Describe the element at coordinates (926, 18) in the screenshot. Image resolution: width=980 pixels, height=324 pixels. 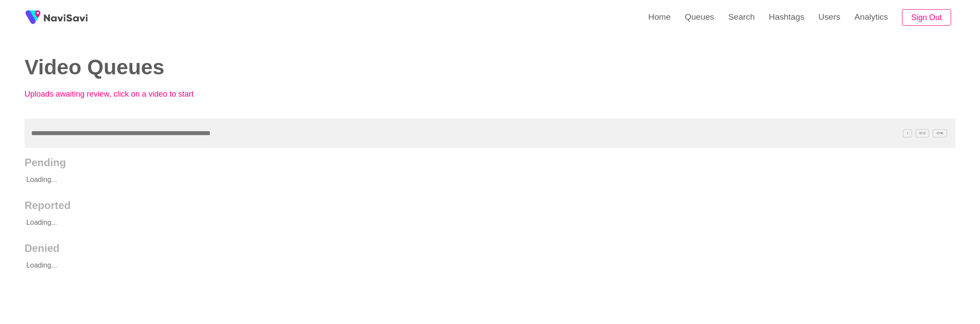
I see `button: Sign Out` at that location.